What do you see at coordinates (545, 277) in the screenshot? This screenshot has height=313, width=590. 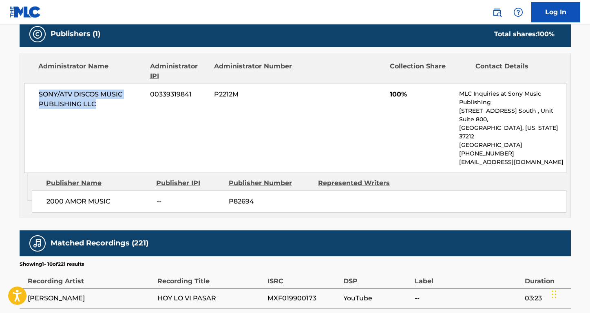 I see `div: Duration` at bounding box center [545, 277].